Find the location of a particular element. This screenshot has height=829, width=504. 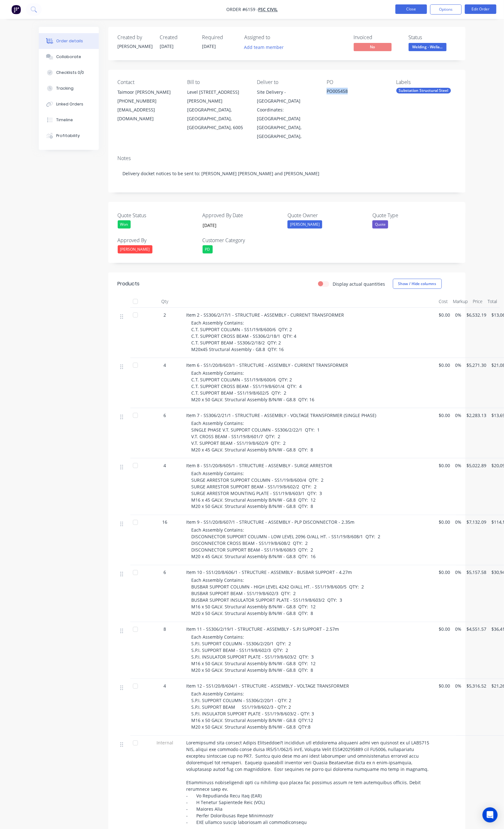

span: Item 2 - SS306/2/17/1 - STRUCTURE - ASSEMBLY - CURRENT TRANSFORMER is located at coordinates (266, 315).